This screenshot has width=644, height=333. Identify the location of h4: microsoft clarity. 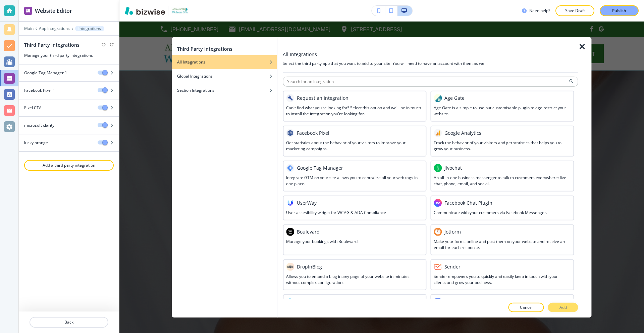
(39, 125).